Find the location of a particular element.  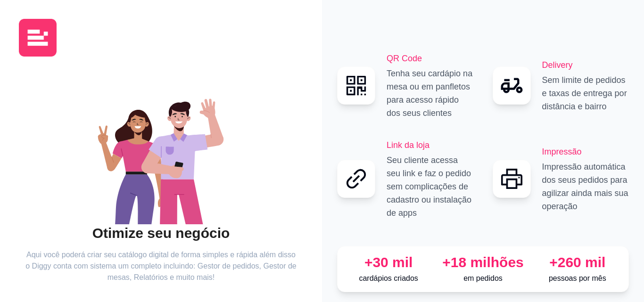

h2: Impressão is located at coordinates (586, 152).